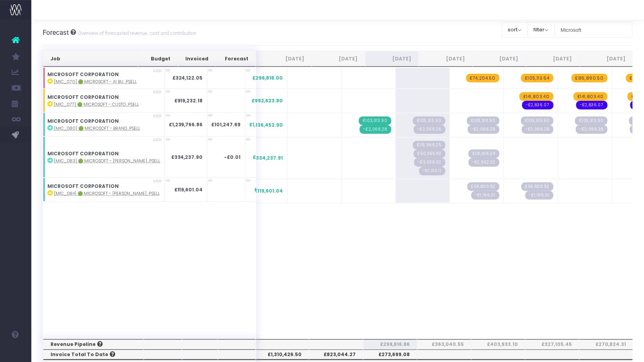 Image resolution: width=644 pixels, height=362 pixels. What do you see at coordinates (285, 59) in the screenshot?
I see `th: Jun 25: activate to sort column ascending` at bounding box center [285, 59].